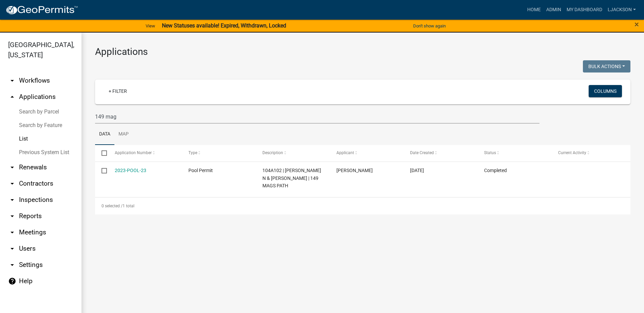 This screenshot has height=313, width=644. Describe the element at coordinates (12, 97) in the screenshot. I see `i: arrow_drop_up` at that location.